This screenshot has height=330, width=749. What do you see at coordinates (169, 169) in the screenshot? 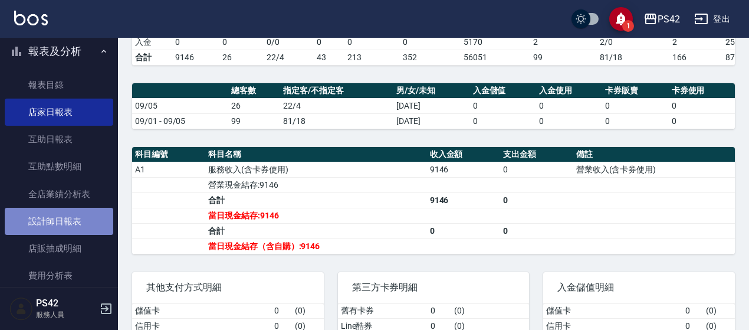
I see `td: A1` at bounding box center [169, 169].